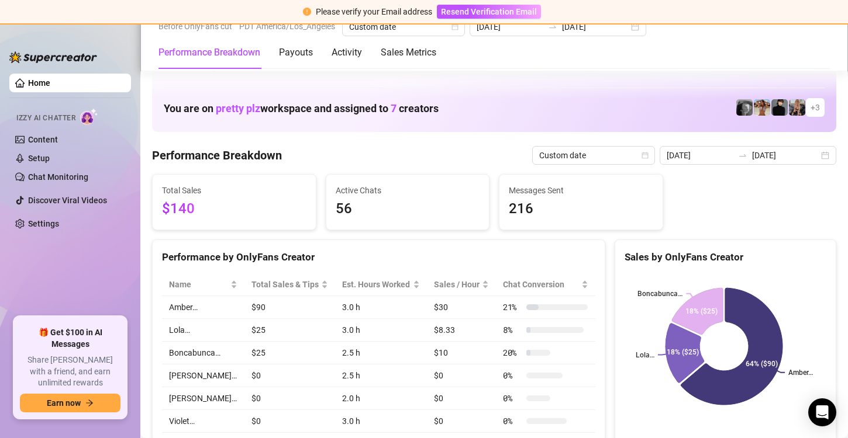 The height and width of the screenshot is (438, 848). I want to click on td: Amber…, so click(203, 308).